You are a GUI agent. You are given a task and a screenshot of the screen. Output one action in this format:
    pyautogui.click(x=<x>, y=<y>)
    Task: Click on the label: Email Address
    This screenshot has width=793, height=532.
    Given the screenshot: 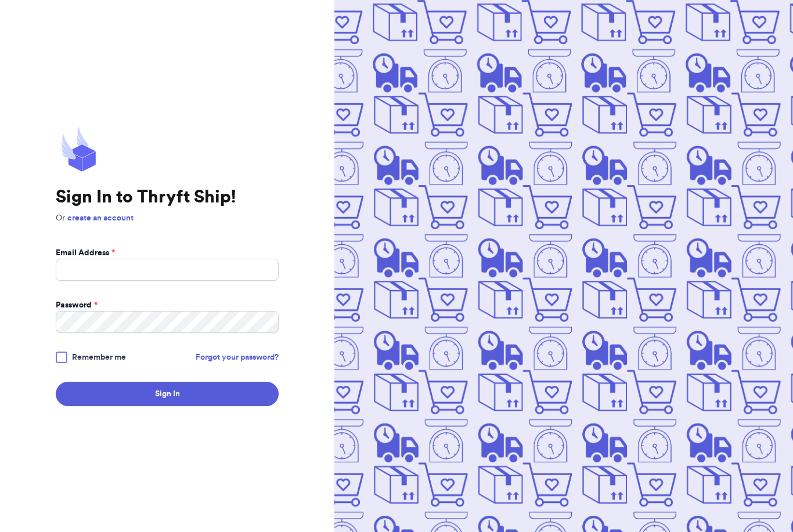 What is the action you would take?
    pyautogui.click(x=85, y=253)
    